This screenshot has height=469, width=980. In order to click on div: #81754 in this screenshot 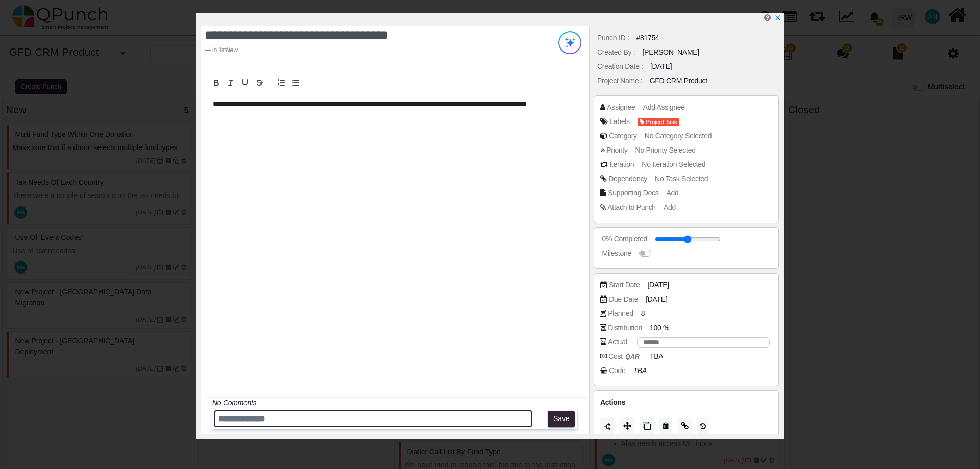, I will do `click(647, 38)`.